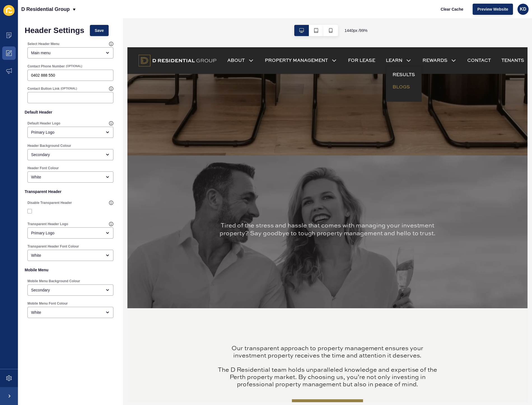 This screenshot has height=405, width=532. I want to click on label: Header Font Colour, so click(43, 168).